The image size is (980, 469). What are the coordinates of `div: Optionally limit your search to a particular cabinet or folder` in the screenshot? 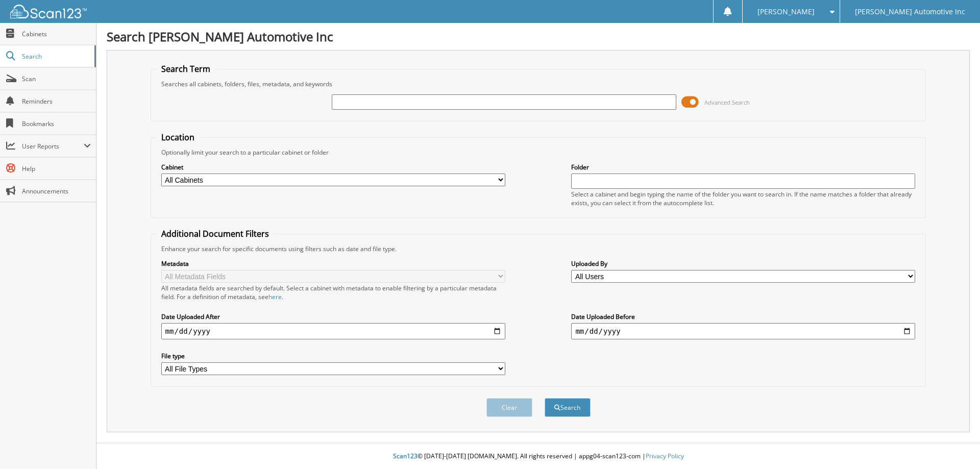 It's located at (538, 152).